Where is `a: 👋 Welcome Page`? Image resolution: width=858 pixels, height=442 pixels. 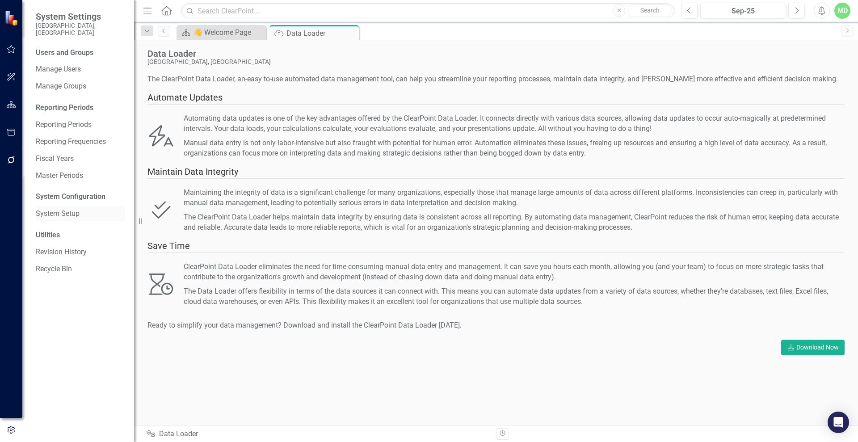 a: 👋 Welcome Page is located at coordinates (221, 32).